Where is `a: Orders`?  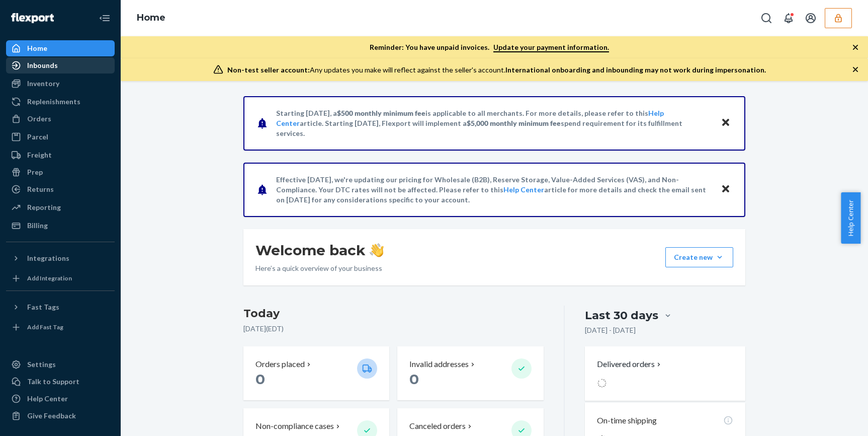
a: Orders is located at coordinates (60, 118).